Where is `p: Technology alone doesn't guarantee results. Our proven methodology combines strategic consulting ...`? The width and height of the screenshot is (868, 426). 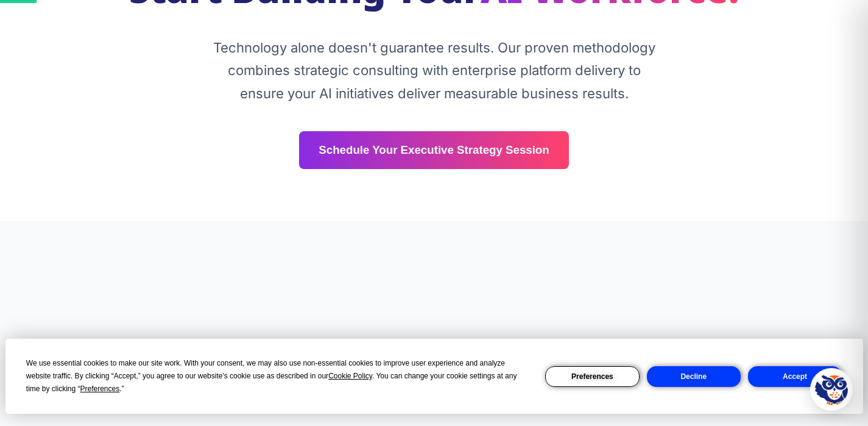
p: Technology alone doesn't guarantee results. Our proven methodology combines strategic consulting ... is located at coordinates (434, 71).